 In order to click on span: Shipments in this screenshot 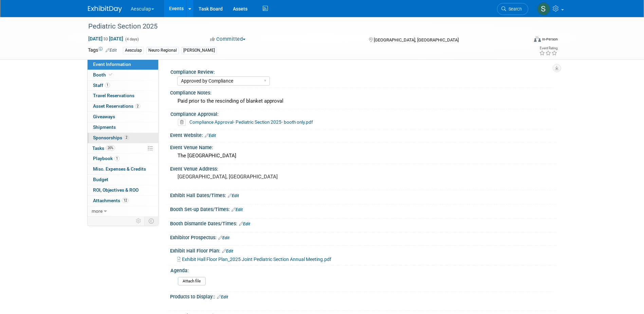, I will do `click(104, 127)`.